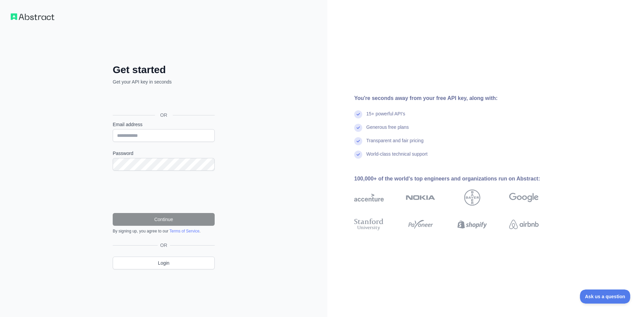 The image size is (644, 317). Describe the element at coordinates (472, 225) in the screenshot. I see `img: shopify` at that location.